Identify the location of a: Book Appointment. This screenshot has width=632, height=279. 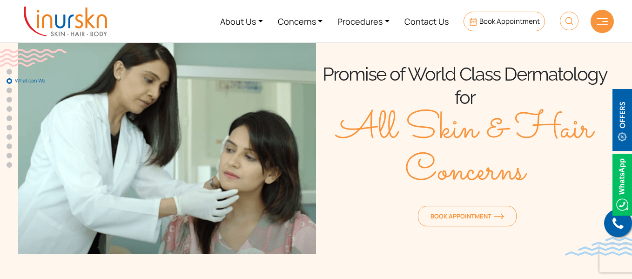
(504, 21).